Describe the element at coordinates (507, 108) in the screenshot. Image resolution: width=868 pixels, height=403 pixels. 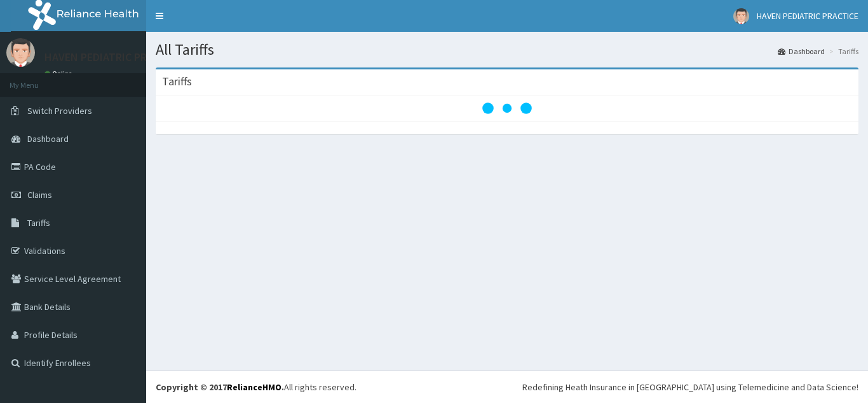
I see `svg: audio-loading` at that location.